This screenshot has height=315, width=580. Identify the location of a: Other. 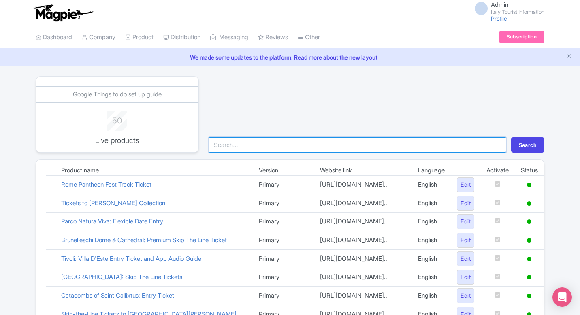
(309, 37).